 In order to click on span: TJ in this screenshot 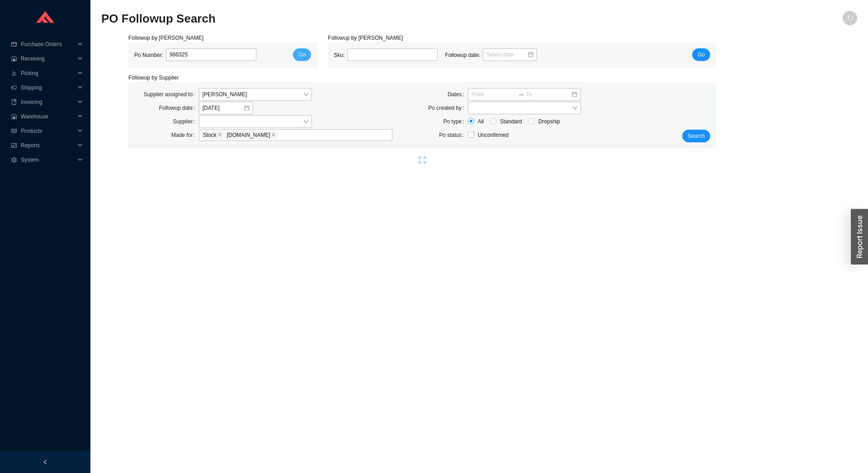, I will do `click(849, 18)`.